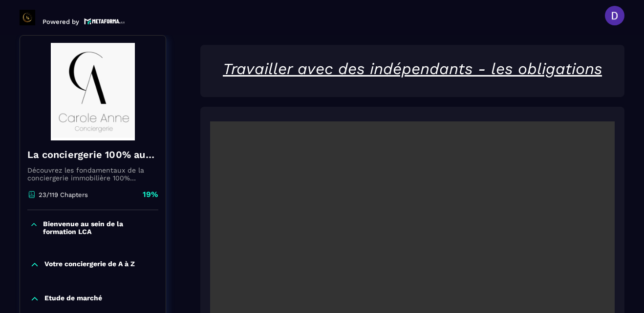 Image resolution: width=644 pixels, height=313 pixels. I want to click on p: Etude de marché, so click(73, 299).